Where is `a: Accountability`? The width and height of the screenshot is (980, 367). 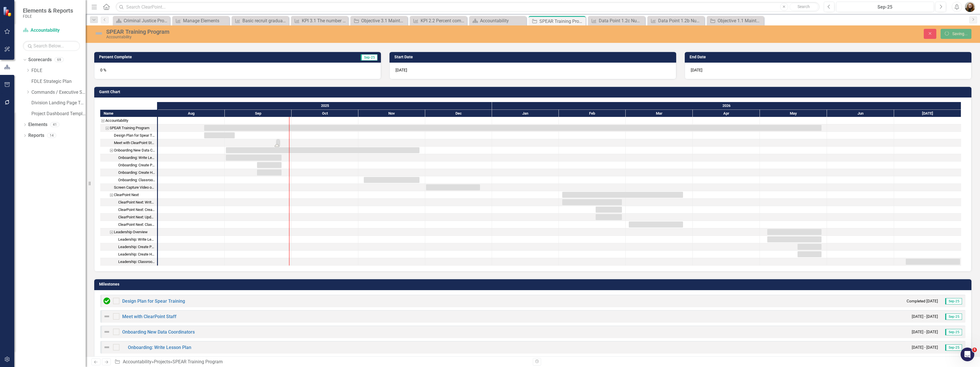 a: Accountability is located at coordinates (497, 21).